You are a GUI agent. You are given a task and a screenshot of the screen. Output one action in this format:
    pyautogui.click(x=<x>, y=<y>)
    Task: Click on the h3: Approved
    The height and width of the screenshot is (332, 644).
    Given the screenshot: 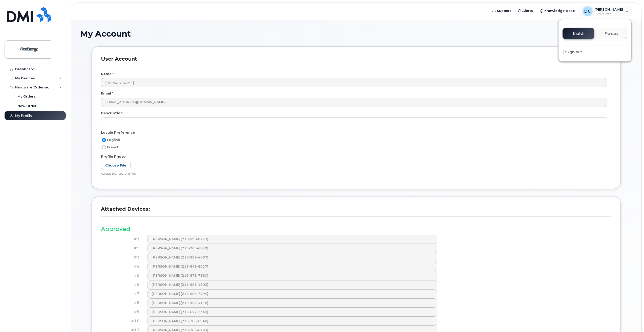 What is the action you would take?
    pyautogui.click(x=356, y=229)
    